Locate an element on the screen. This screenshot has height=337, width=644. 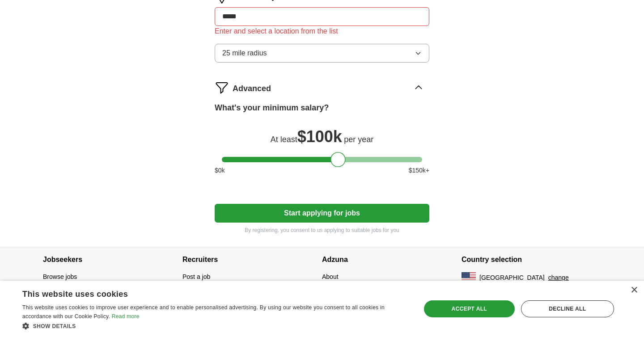
span: 25 mile radius is located at coordinates (245, 53).